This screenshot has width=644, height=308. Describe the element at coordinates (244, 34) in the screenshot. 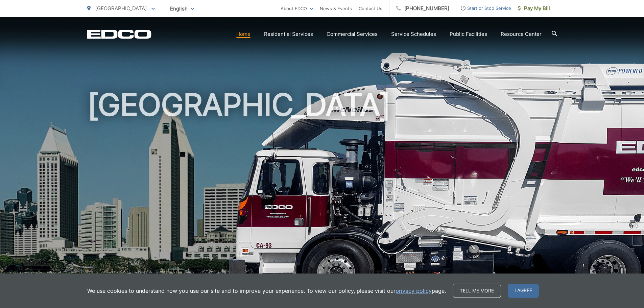

I see `a: Home` at that location.